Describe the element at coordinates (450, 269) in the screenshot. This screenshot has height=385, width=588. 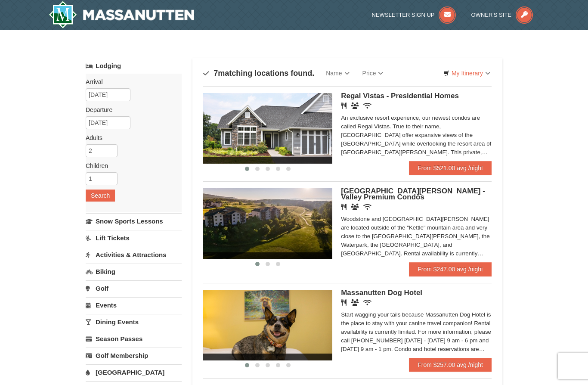
I see `a: From $247.00 avg /night` at that location.